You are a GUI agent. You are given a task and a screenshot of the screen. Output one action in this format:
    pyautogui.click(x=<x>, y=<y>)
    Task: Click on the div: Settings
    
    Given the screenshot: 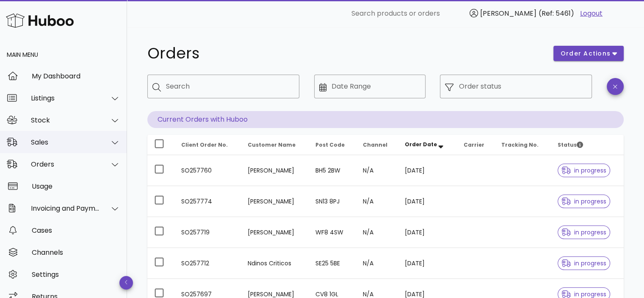 What is the action you would take?
    pyautogui.click(x=76, y=274)
    